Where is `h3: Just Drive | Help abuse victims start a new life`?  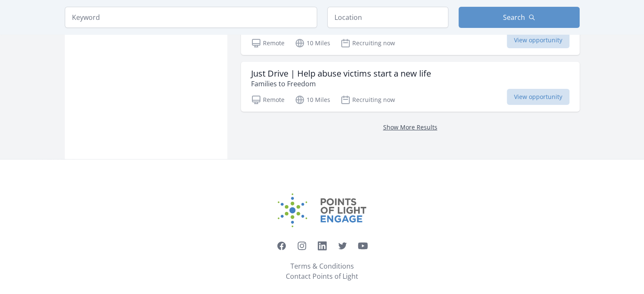
h3: Just Drive | Help abuse victims start a new life is located at coordinates (341, 74).